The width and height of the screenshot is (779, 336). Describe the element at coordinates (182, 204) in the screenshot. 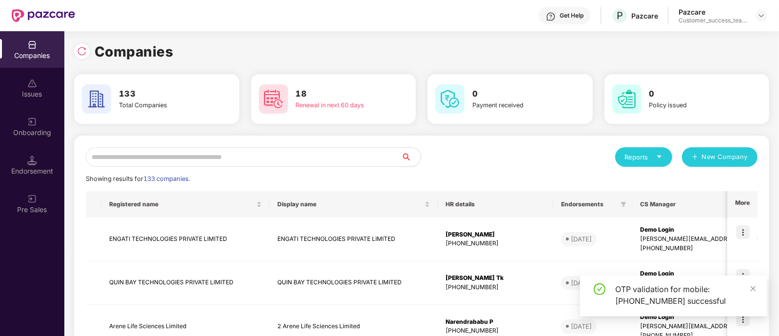

I see `span: Registered name` at that location.